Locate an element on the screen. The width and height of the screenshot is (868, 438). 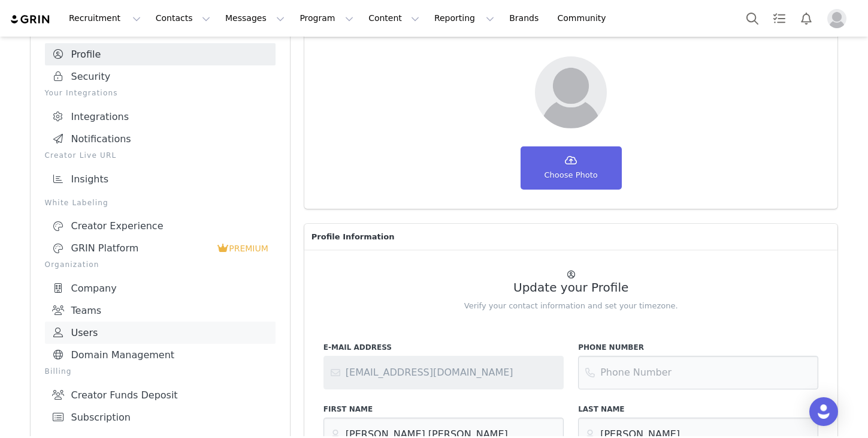
button: Search is located at coordinates (752, 18).